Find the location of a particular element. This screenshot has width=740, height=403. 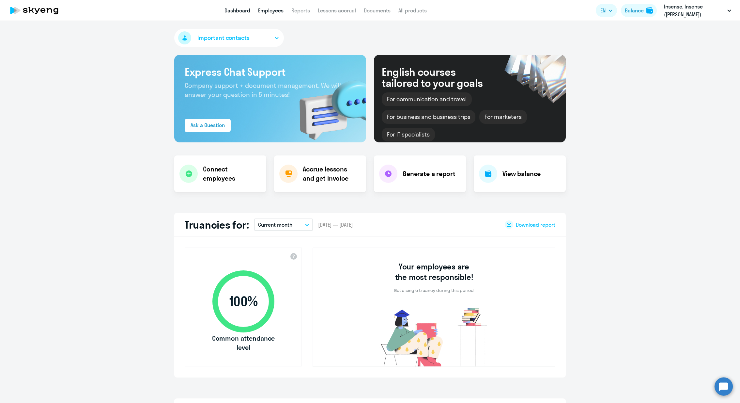

button: Balancebalance is located at coordinates (639, 10).